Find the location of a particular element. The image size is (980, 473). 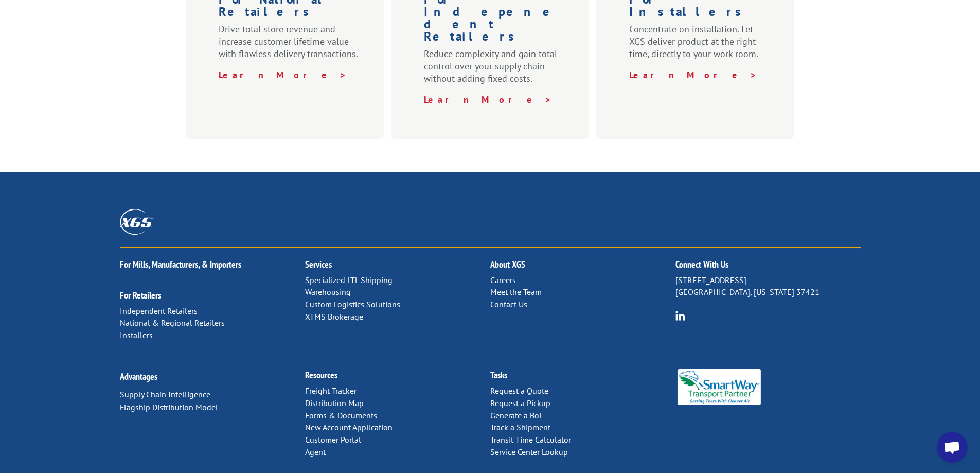

a: Generate a BoL is located at coordinates (517, 415).